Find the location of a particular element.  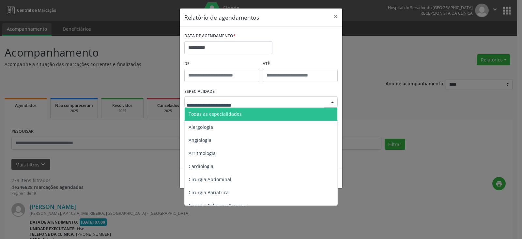

span: Cardiologia is located at coordinates (201, 166).